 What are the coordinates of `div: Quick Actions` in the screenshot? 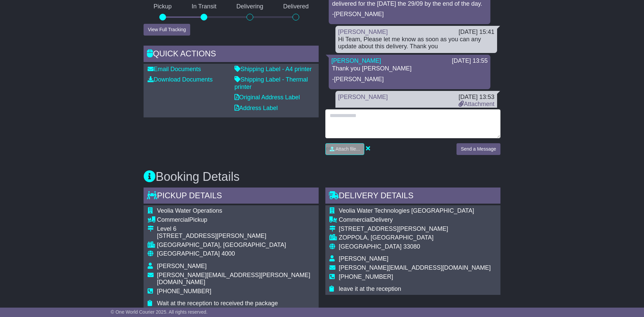 It's located at (231, 55).